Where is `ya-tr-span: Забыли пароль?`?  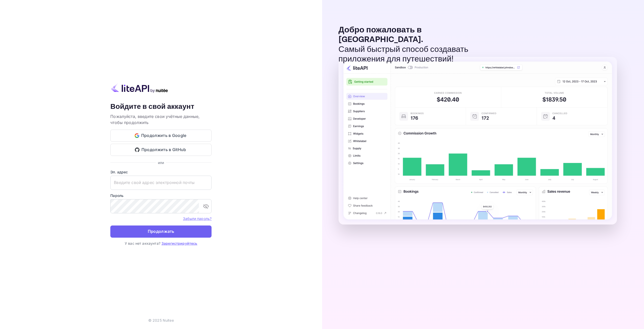
ya-tr-span: Забыли пароль? is located at coordinates (197, 219).